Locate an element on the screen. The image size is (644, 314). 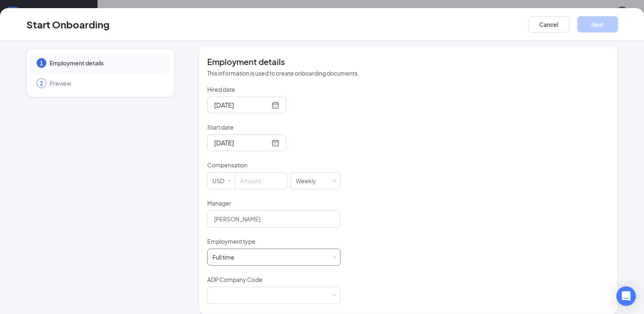
input: Sep 15, 2025 is located at coordinates (242, 143).